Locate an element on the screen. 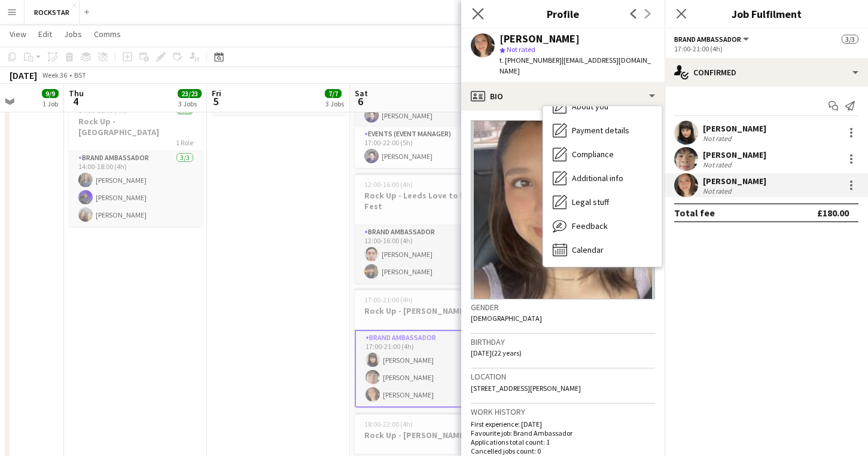 Image resolution: width=868 pixels, height=456 pixels. a: View is located at coordinates (18, 34).